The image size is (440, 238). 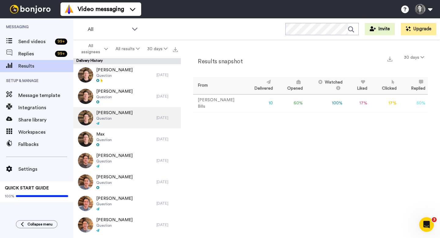 What do you see at coordinates (104, 134) in the screenshot?
I see `span: Max` at bounding box center [104, 134].